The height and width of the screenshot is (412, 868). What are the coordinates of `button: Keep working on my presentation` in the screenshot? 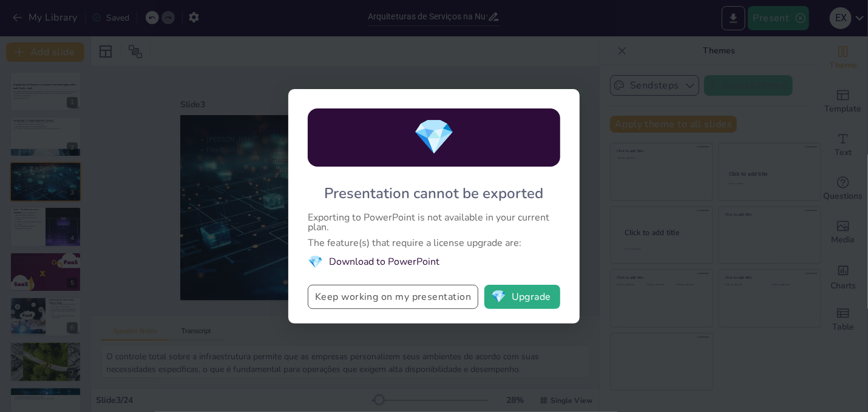 It's located at (393, 297).